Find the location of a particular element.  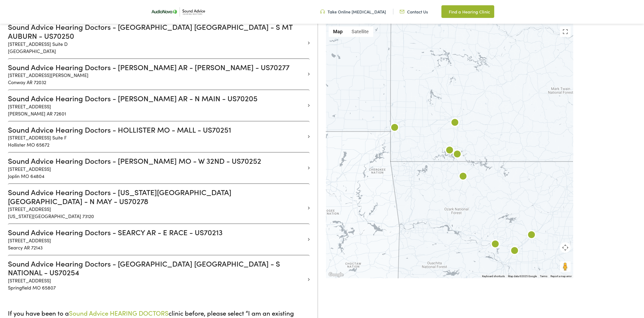

span: Sound Advice HEARING DOCTORS is located at coordinates (119, 313).